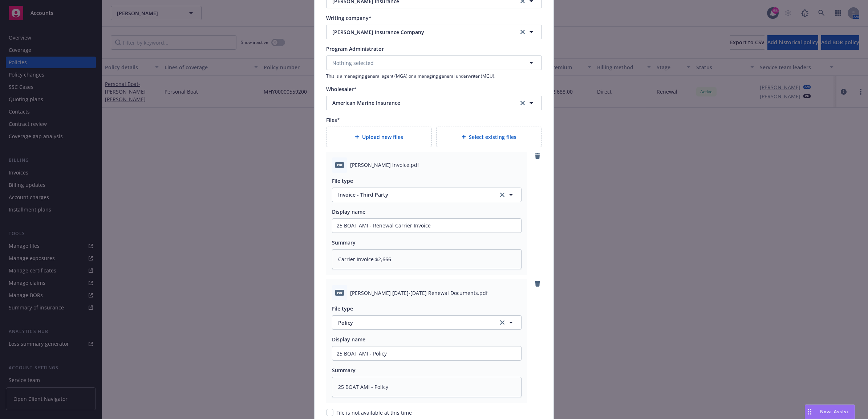 The width and height of the screenshot is (868, 419). Describe the element at coordinates (427, 195) in the screenshot. I see `button: Invoice - Third Partyclear selection` at that location.